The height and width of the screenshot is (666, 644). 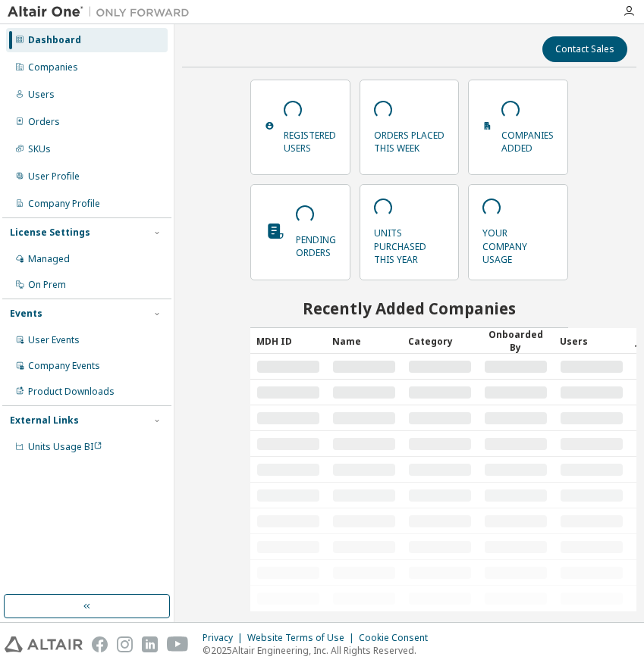 What do you see at coordinates (48, 259) in the screenshot?
I see `div: Managed` at bounding box center [48, 259].